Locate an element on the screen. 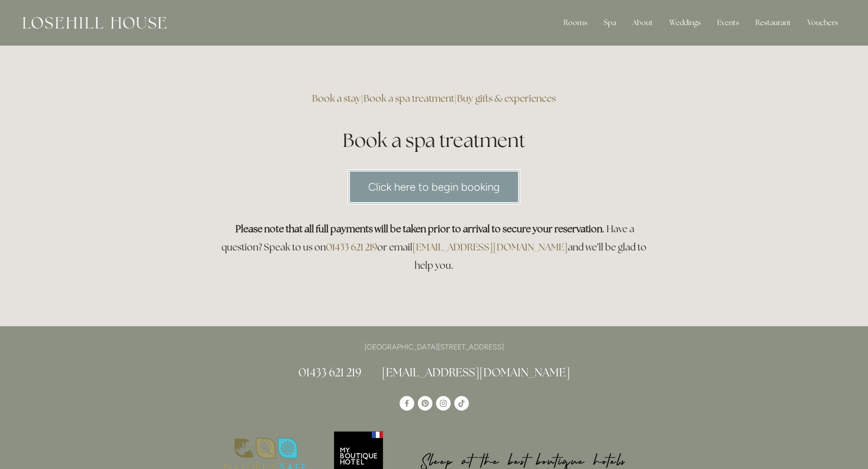  a: Vouchers is located at coordinates (823, 23).